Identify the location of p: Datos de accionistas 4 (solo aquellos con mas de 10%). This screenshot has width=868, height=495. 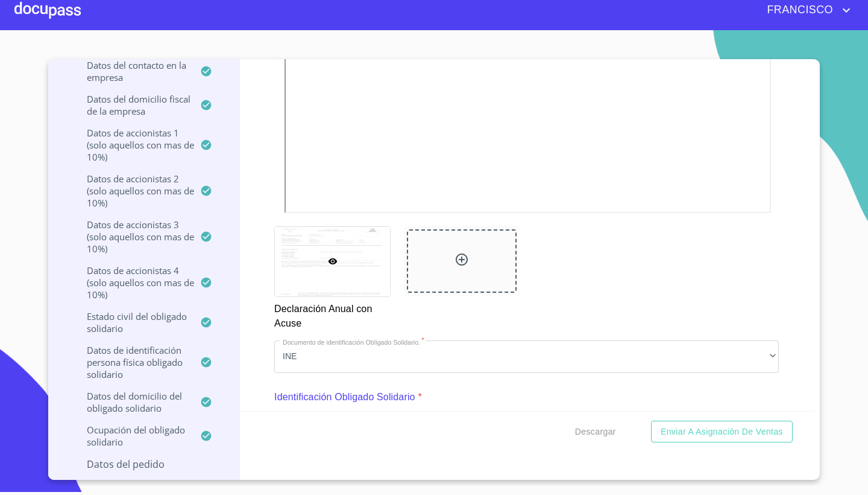
(132, 283).